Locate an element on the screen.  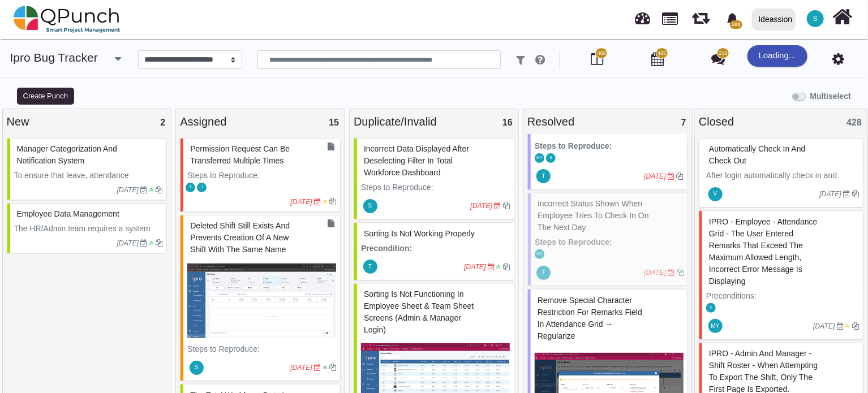
span: 104 is located at coordinates (736, 25).